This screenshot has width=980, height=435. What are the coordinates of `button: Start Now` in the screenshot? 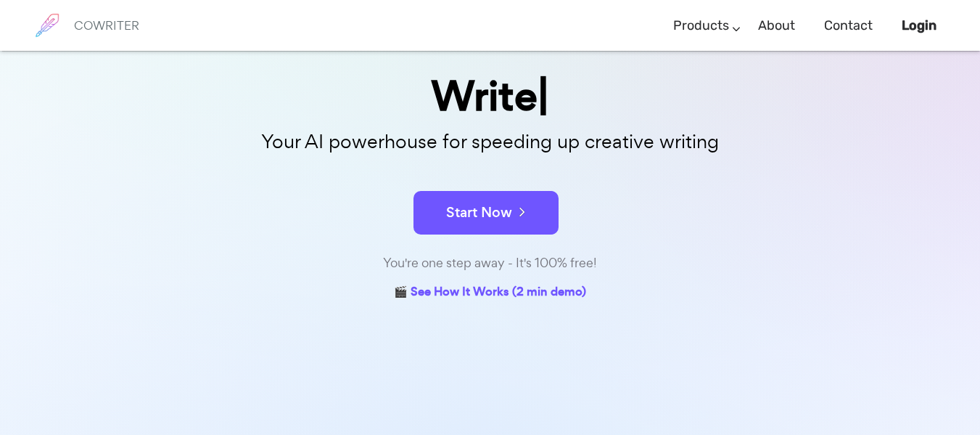 It's located at (486, 212).